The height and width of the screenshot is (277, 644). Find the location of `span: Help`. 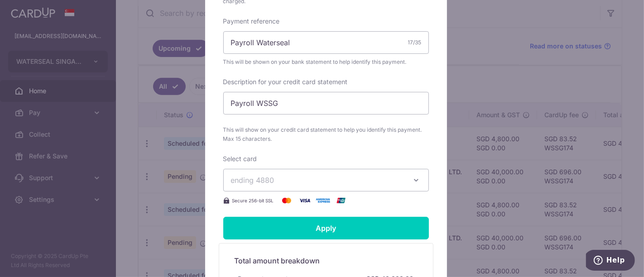

span: Help is located at coordinates (29, 10).